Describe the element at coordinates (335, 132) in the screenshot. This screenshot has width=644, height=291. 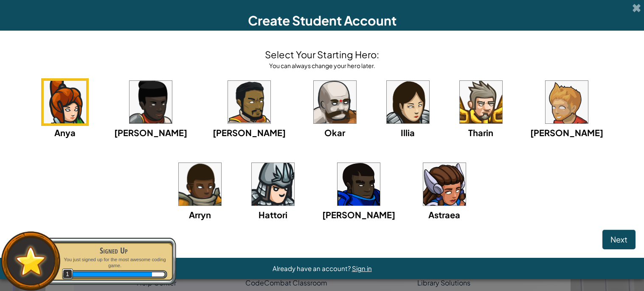
I see `span: Okar` at that location.